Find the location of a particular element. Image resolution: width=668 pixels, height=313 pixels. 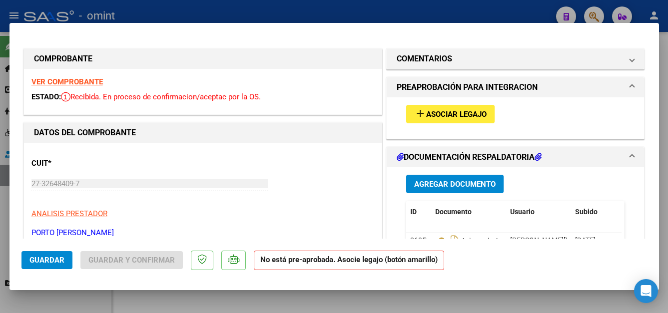

span: ANALISIS PRESTADOR is located at coordinates (69, 214).